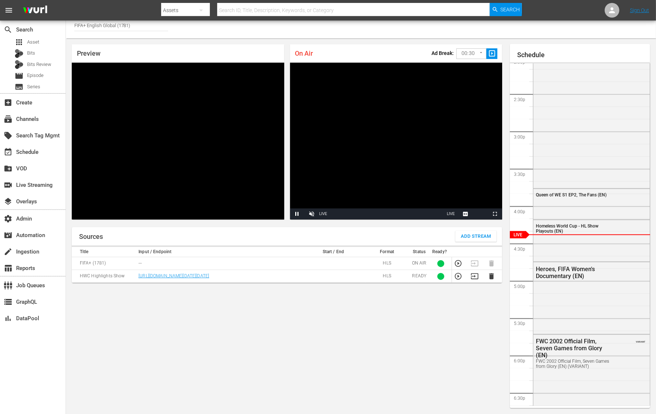  I want to click on span: Channels, so click(8, 119).